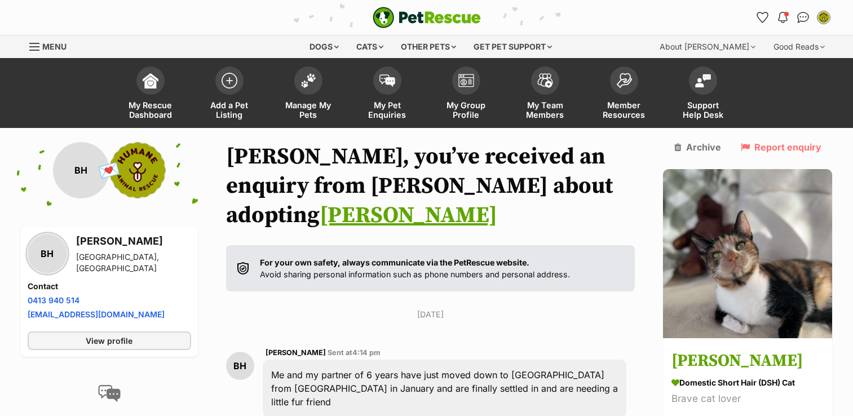 The height and width of the screenshot is (416, 853). I want to click on img: logo-e224e6f780fb5917bec1dbf3a21bbac754714ae5b6737aabdf751b685950b380.svg, so click(427, 17).